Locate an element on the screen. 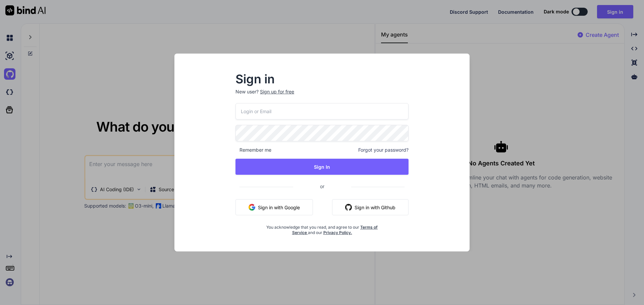  button: Sign in with Google is located at coordinates (274, 207).